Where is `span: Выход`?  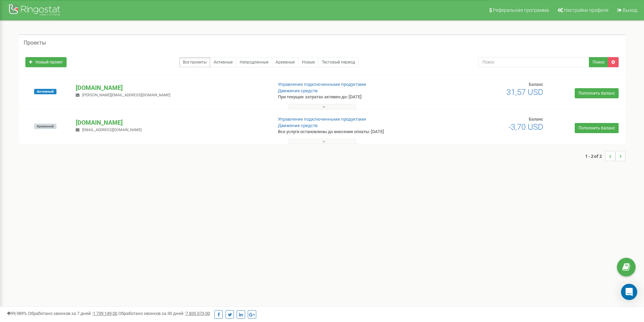
span: Выход is located at coordinates (630, 10).